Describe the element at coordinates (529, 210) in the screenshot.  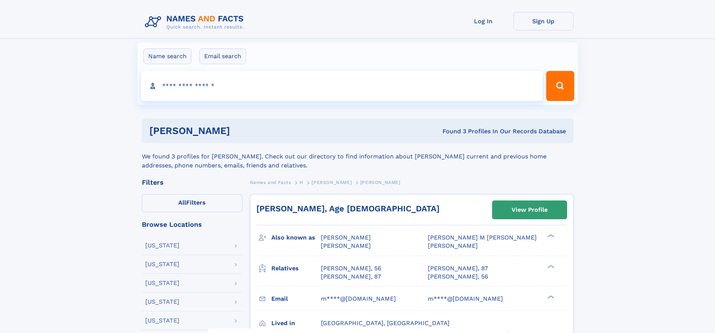
I see `div: View Profile` at that location.